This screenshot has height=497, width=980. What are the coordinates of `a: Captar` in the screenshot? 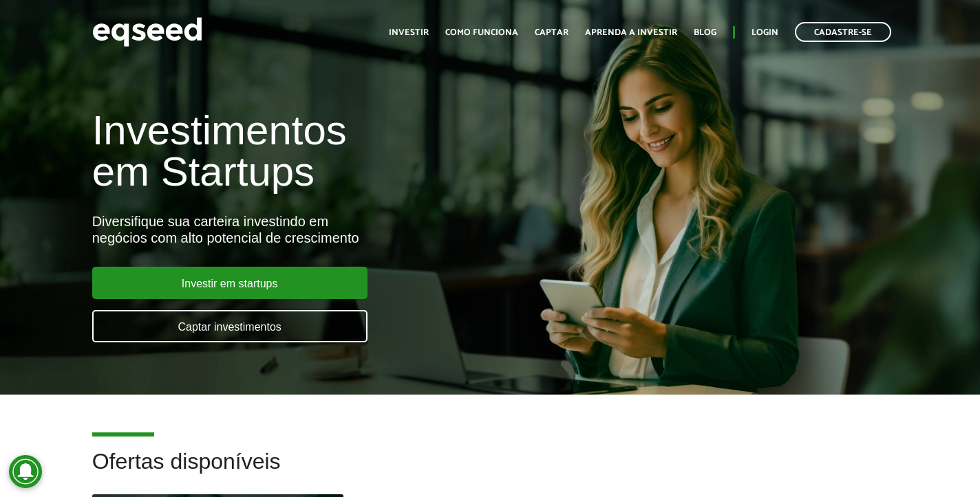 It's located at (551, 32).